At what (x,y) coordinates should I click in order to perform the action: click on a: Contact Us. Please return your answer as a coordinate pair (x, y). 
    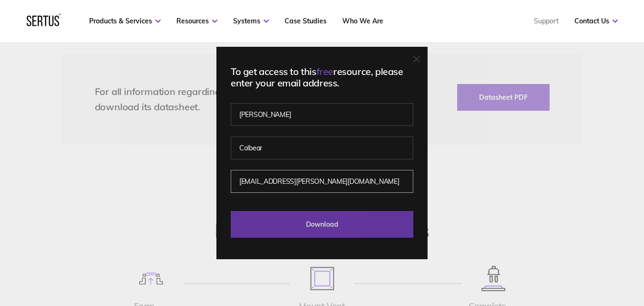
    Looking at the image, I should click on (596, 21).